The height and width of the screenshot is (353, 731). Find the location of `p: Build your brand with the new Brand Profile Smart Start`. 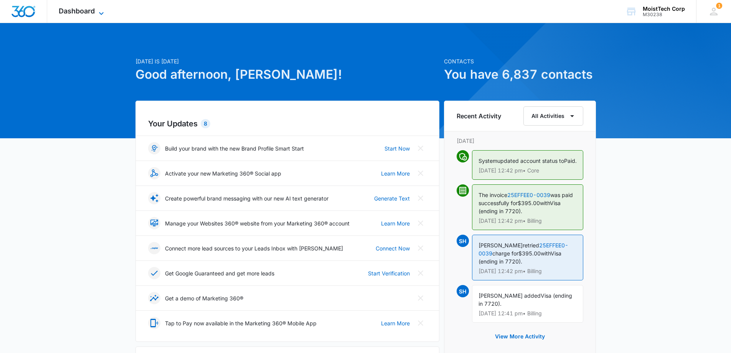

p: Build your brand with the new Brand Profile Smart Start is located at coordinates (234, 148).